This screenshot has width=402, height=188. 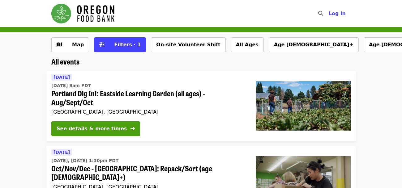 What do you see at coordinates (247, 45) in the screenshot?
I see `button: All Ages` at bounding box center [247, 45].